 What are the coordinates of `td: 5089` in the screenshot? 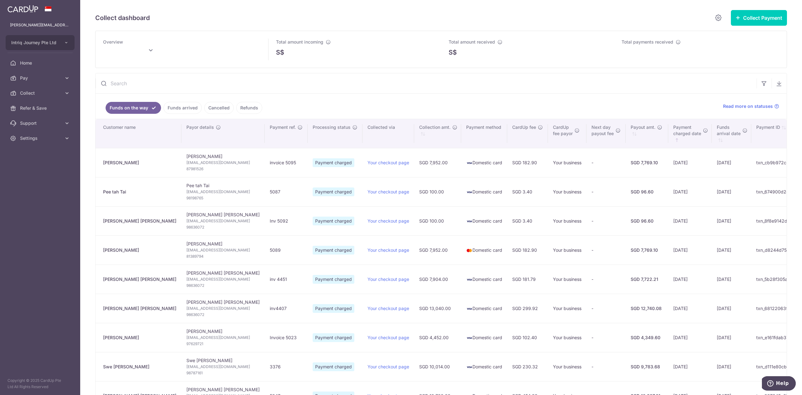 It's located at (286, 250).